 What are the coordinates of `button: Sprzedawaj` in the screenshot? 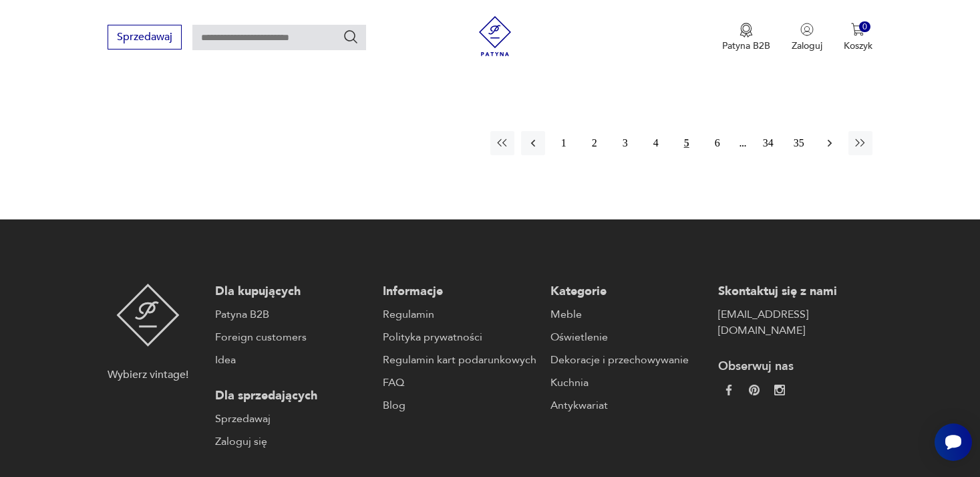 It's located at (144, 37).